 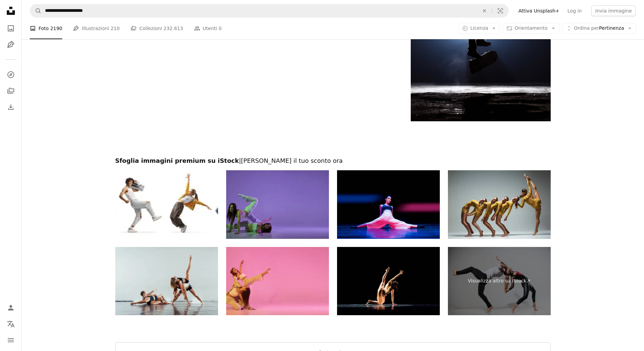 I want to click on button: Invia immagine, so click(x=613, y=11).